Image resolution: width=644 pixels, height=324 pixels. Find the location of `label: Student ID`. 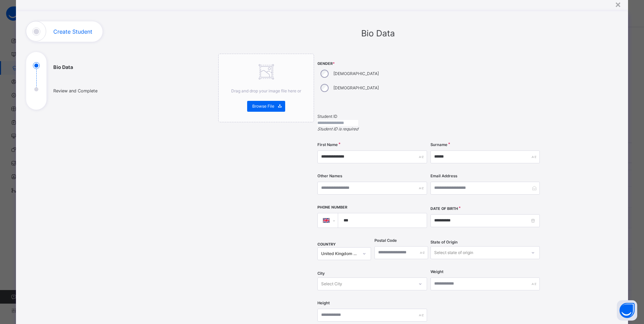

label: Student ID is located at coordinates (327, 116).